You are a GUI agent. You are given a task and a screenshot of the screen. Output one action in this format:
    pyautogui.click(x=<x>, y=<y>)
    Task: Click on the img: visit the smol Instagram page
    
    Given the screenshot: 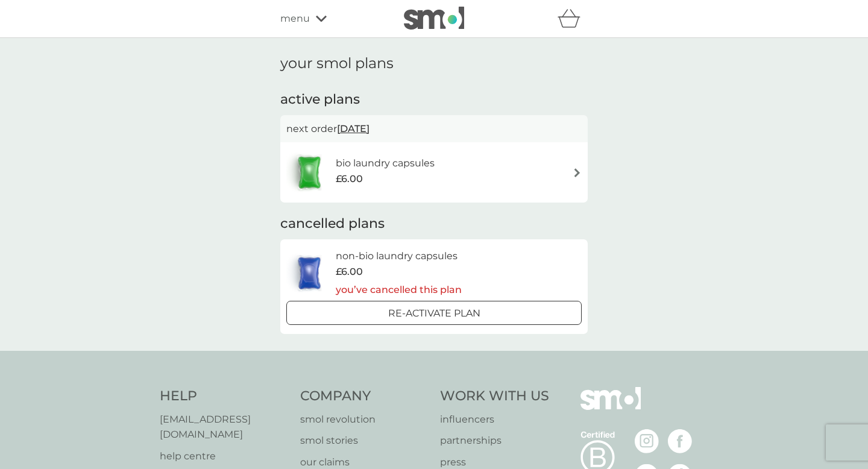 What is the action you would take?
    pyautogui.click(x=647, y=442)
    